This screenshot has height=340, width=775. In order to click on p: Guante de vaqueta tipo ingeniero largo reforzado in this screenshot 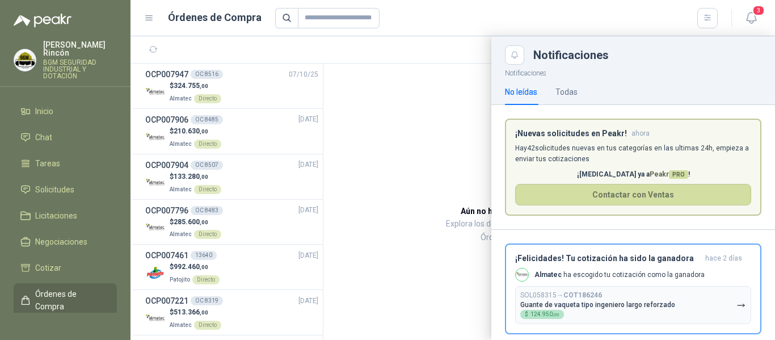, I will do `click(598, 305)`.